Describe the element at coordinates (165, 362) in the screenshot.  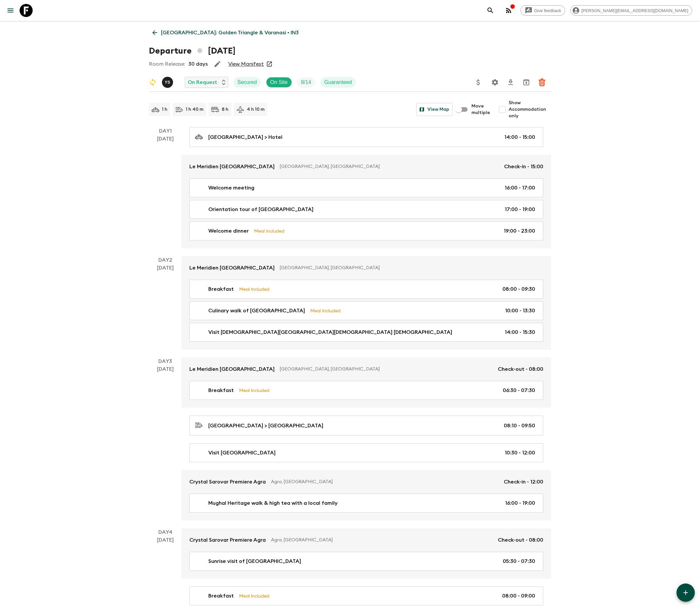
I see `p: Day 3` at that location.